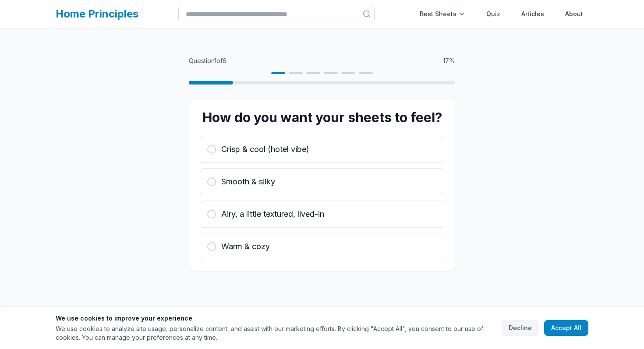 This screenshot has width=644, height=349. What do you see at coordinates (208, 61) in the screenshot?
I see `span: Question 1 of 6` at bounding box center [208, 61].